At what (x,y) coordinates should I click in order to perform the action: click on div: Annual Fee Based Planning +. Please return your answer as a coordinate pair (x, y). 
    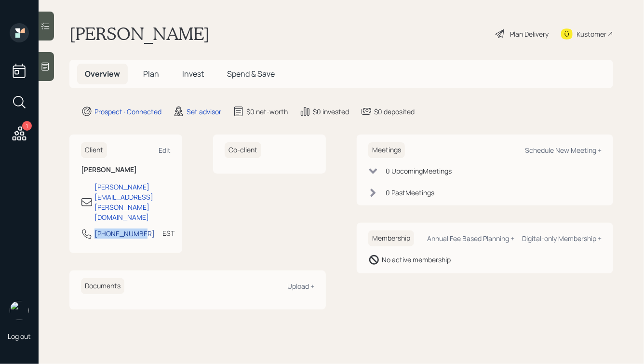
    Looking at the image, I should click on (471, 238).